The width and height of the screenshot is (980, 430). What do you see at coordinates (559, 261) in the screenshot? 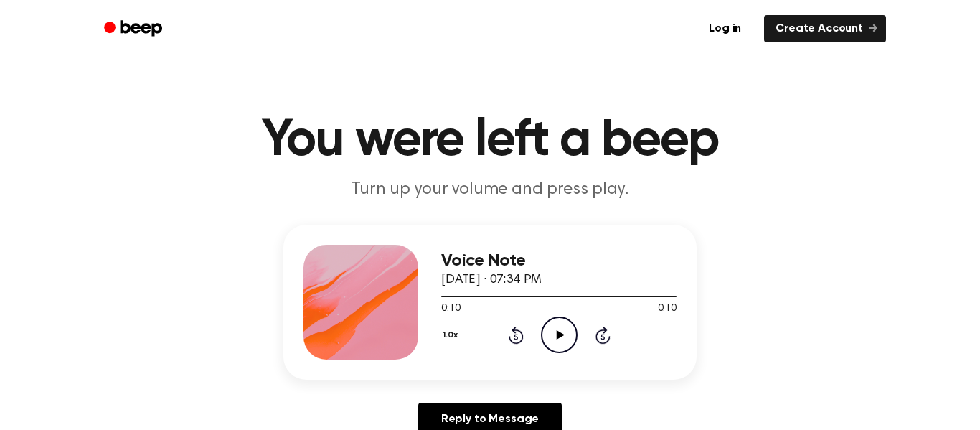
I see `h3: Voice Note` at bounding box center [559, 261].